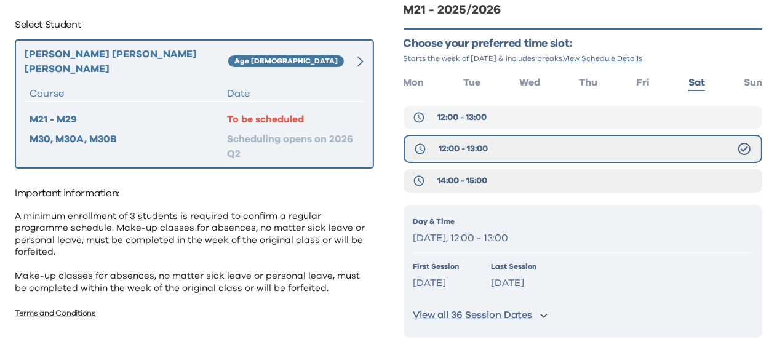  I want to click on p: Last Session, so click(515, 267).